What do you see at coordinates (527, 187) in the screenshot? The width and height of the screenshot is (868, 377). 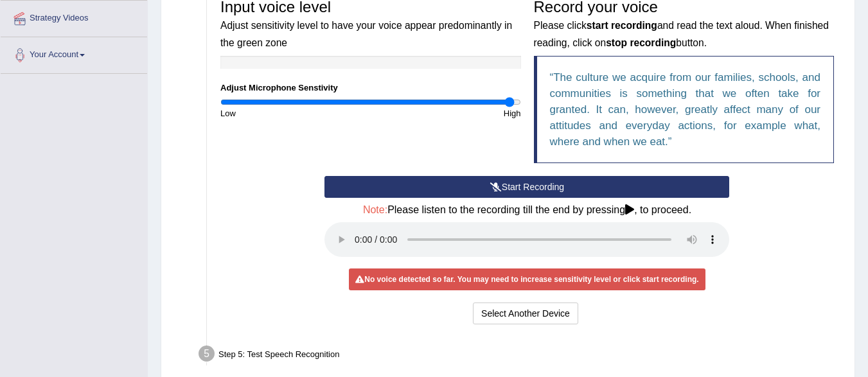 I see `button: Start Recording` at bounding box center [527, 187].